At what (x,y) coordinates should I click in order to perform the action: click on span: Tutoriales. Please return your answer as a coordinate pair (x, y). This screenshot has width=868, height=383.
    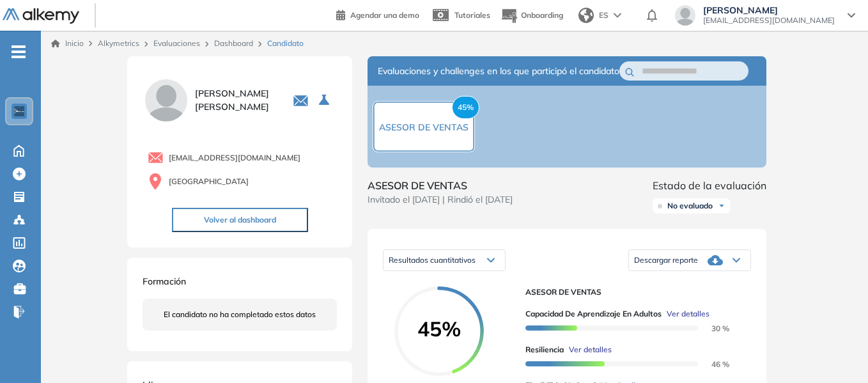
    Looking at the image, I should click on (472, 14).